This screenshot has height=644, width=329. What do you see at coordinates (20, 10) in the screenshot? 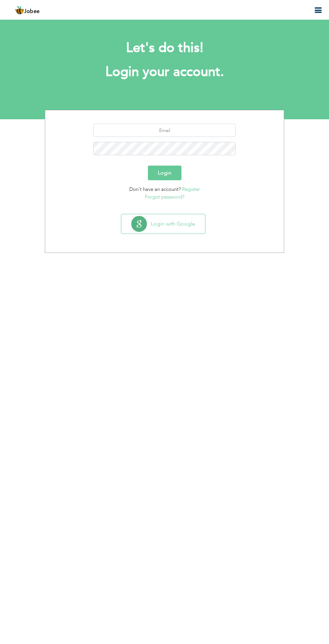
I see `img: jobee.io` at bounding box center [20, 10].